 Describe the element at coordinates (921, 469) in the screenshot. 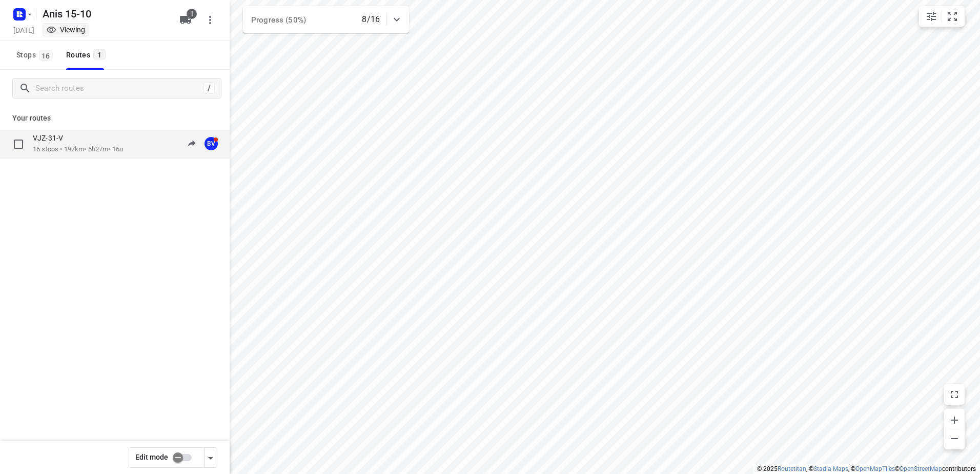

I see `a: OpenStreetMap` at that location.